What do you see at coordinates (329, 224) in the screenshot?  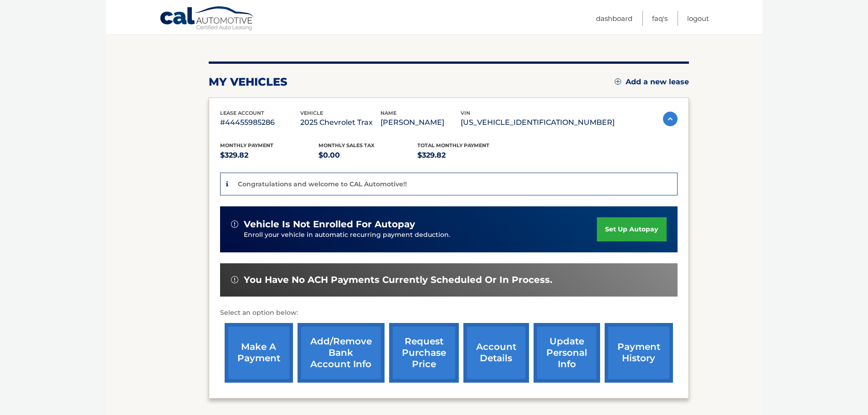 I see `span: vehicle is not enrolled for autopay` at bounding box center [329, 224].